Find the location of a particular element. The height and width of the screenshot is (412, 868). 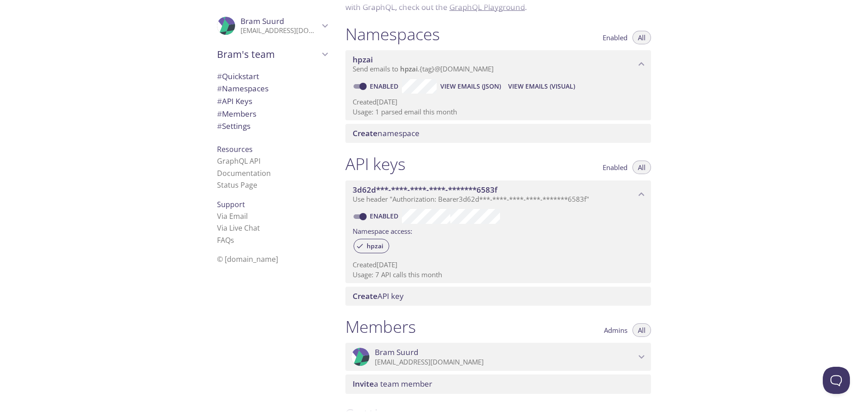

h1: Members is located at coordinates (380, 327).